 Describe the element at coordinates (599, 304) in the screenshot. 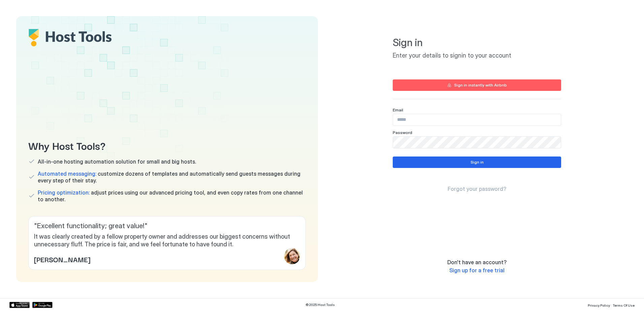

I see `a: Privacy Policy` at that location.